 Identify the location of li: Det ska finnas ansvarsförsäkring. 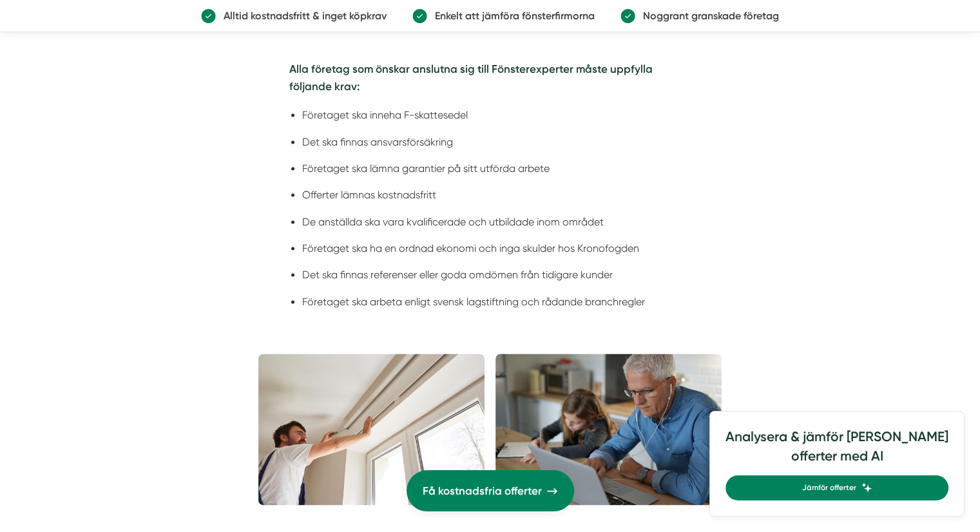
(497, 141).